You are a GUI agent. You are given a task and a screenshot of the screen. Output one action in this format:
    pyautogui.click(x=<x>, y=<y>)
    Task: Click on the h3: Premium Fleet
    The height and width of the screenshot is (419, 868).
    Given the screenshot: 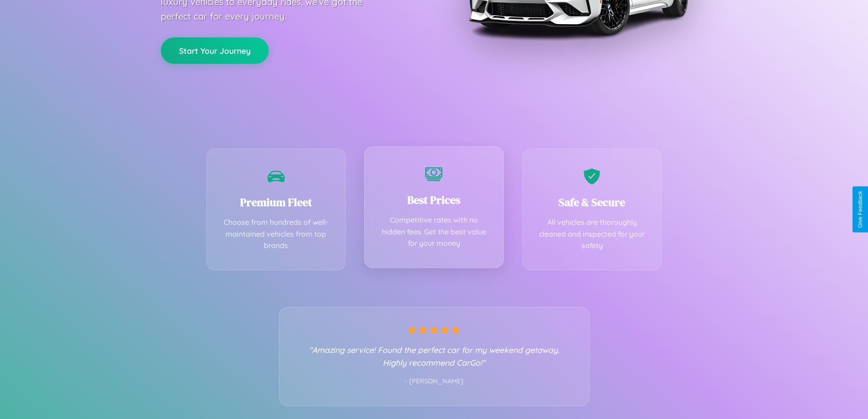 What is the action you would take?
    pyautogui.click(x=276, y=202)
    